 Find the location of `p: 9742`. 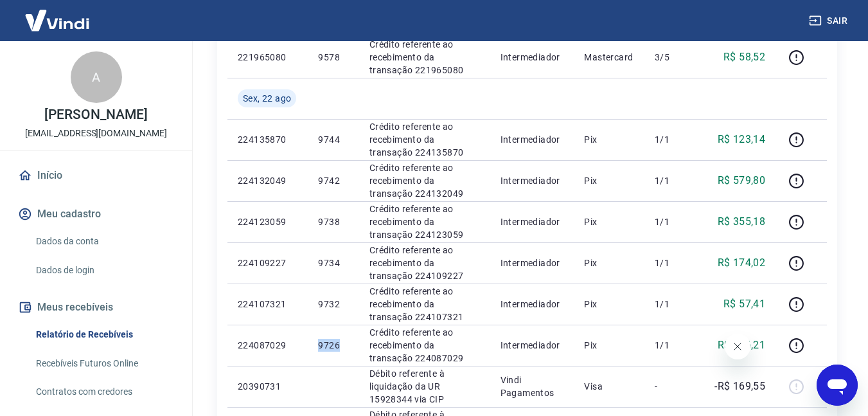

p: 9742 is located at coordinates (333, 180).